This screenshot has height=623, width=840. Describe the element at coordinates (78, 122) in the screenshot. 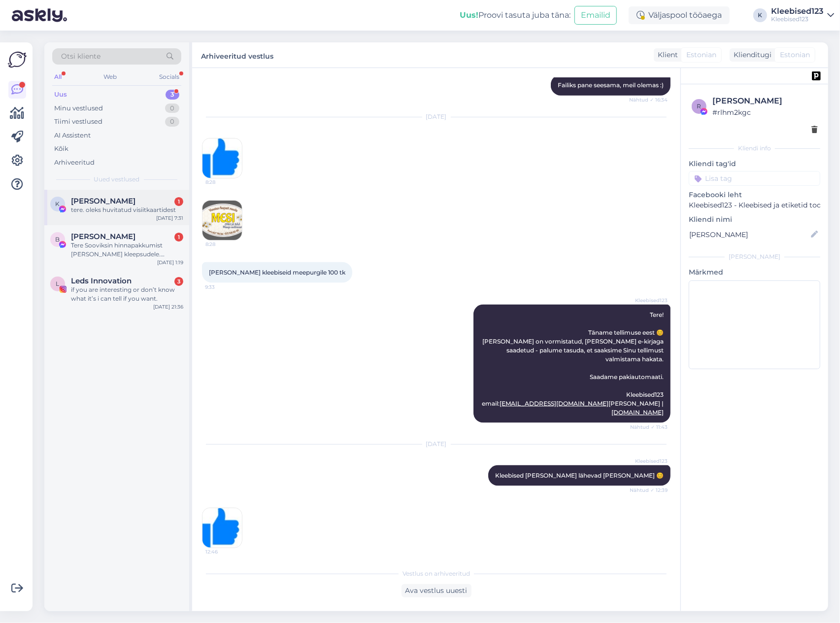

I see `div: Tiimi vestlused` at that location.